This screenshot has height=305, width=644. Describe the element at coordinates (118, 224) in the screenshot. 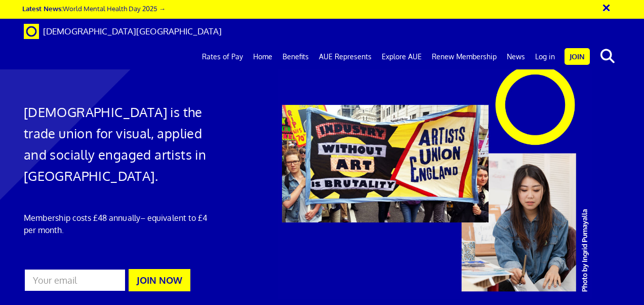

I see `p: Membership costs £48 annually – equivalent to £4 per month.` at that location.